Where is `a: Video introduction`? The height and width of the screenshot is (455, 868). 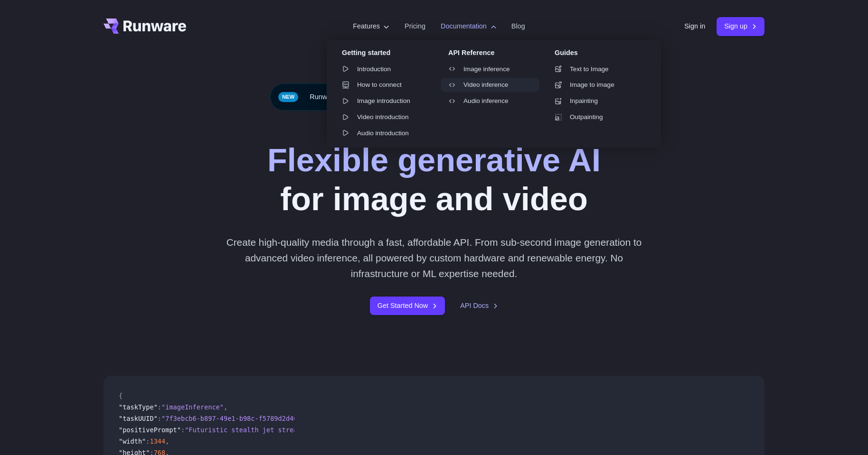 a: Video introduction is located at coordinates (383, 117).